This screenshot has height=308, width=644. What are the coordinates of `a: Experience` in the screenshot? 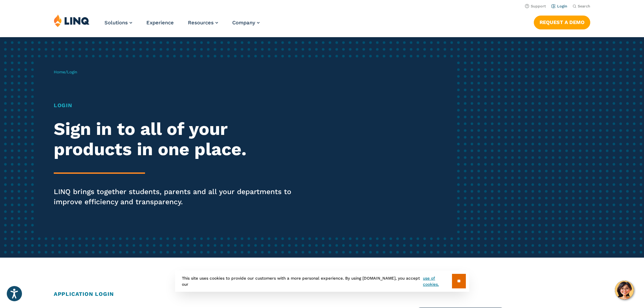 It's located at (160, 23).